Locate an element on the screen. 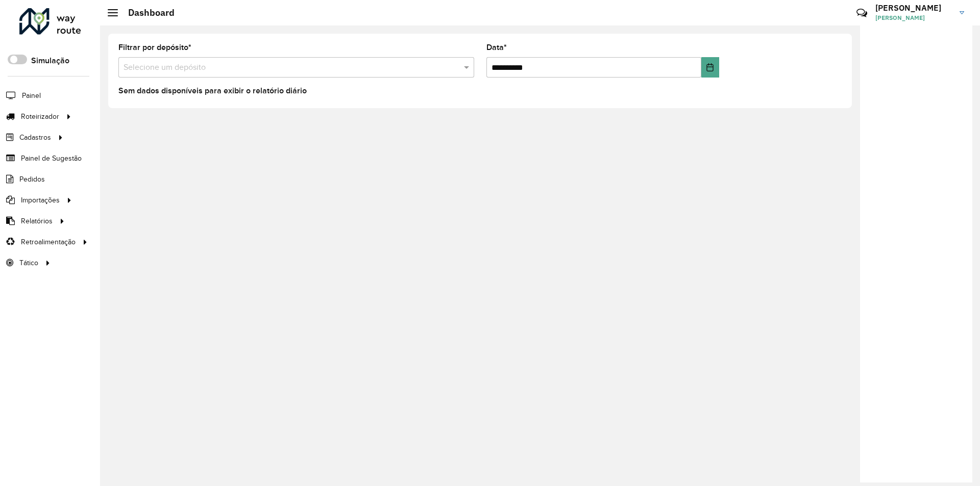 This screenshot has height=486, width=980. label: Sem dados disponíveis para exibir o relatório diário is located at coordinates (212, 91).